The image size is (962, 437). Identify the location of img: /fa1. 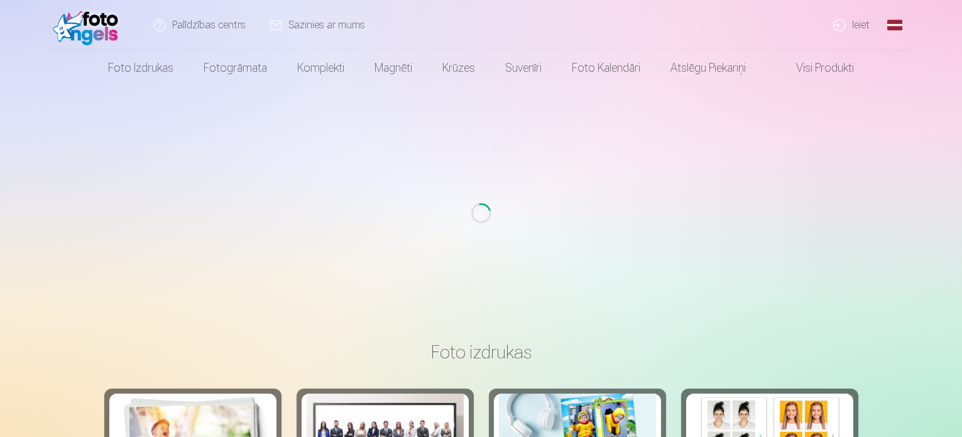
(89, 25).